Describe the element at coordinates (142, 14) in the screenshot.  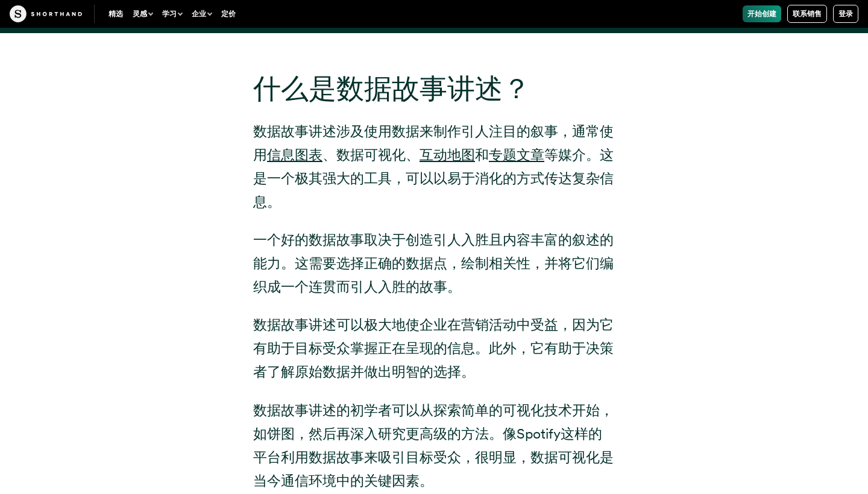
I see `button: 灵感` at that location.